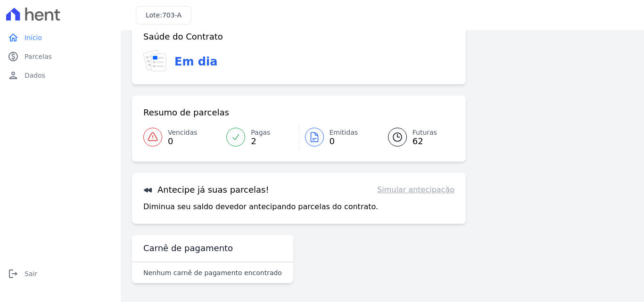 This screenshot has width=644, height=302. I want to click on h3: Saúde do Contrato, so click(183, 37).